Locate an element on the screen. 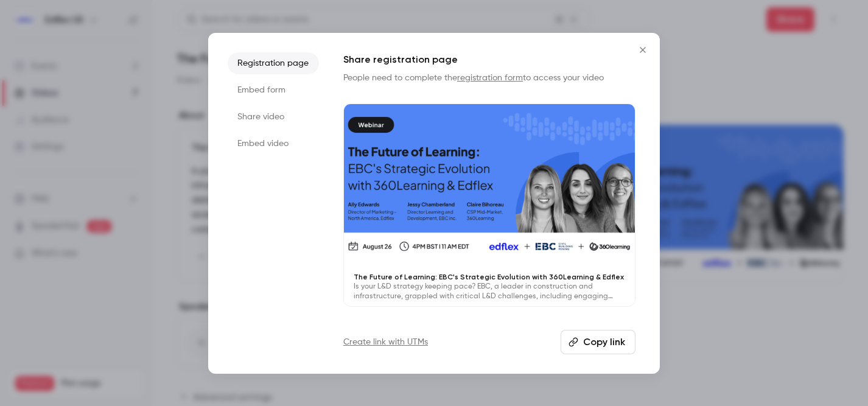  li: Embed form is located at coordinates (273, 90).